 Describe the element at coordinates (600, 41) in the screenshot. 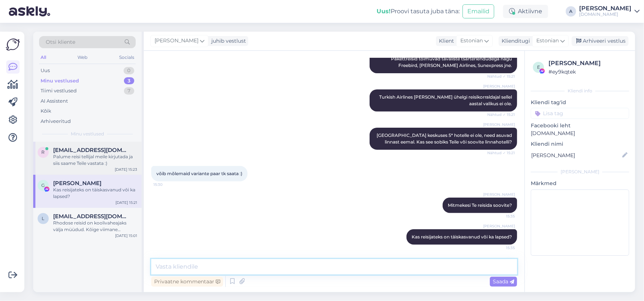

I see `div: Arhiveeri vestlus` at that location.